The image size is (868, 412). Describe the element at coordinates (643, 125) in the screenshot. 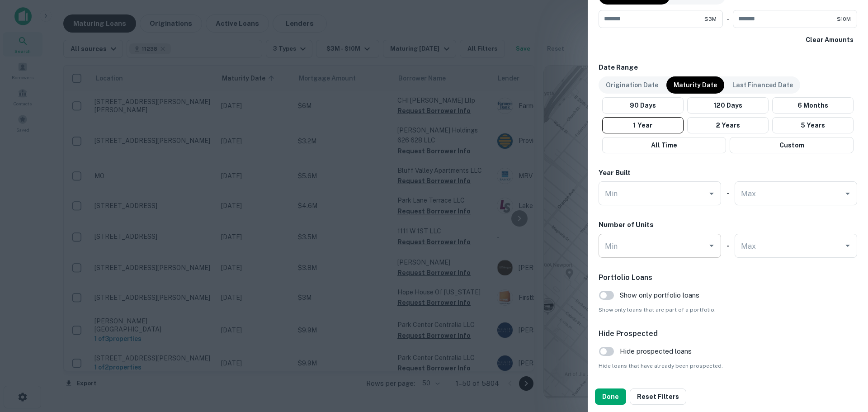

I see `button: 1 Year` at that location.